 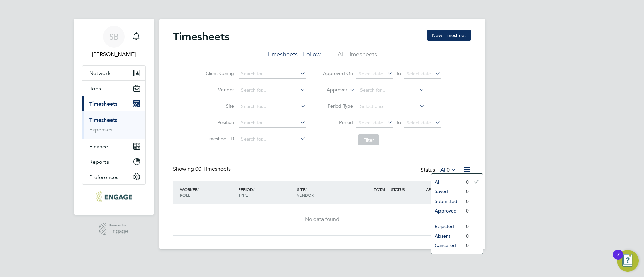 What do you see at coordinates (447, 182) in the screenshot?
I see `li: All` at bounding box center [447, 182].